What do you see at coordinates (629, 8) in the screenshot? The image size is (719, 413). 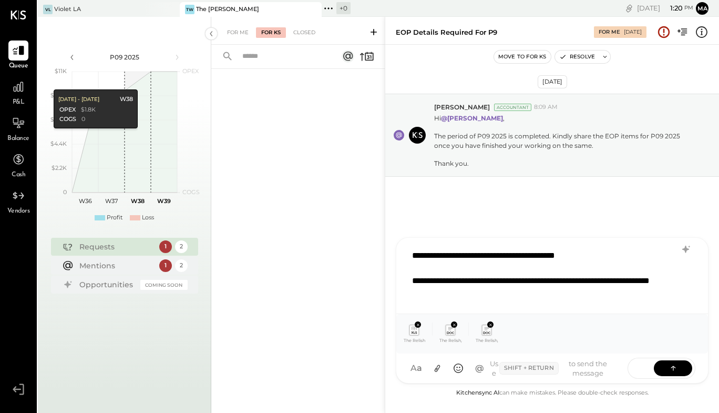 I see `div: copy link` at bounding box center [629, 8].